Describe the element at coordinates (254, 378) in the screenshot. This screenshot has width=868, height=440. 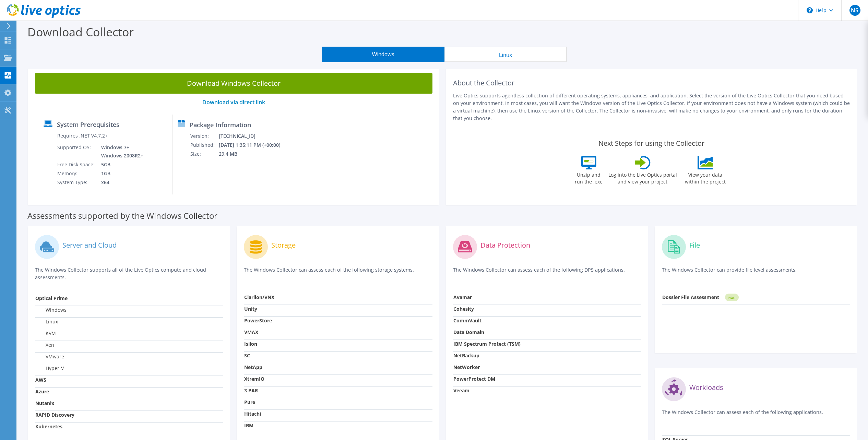
I see `strong: XtremIO` at that location.